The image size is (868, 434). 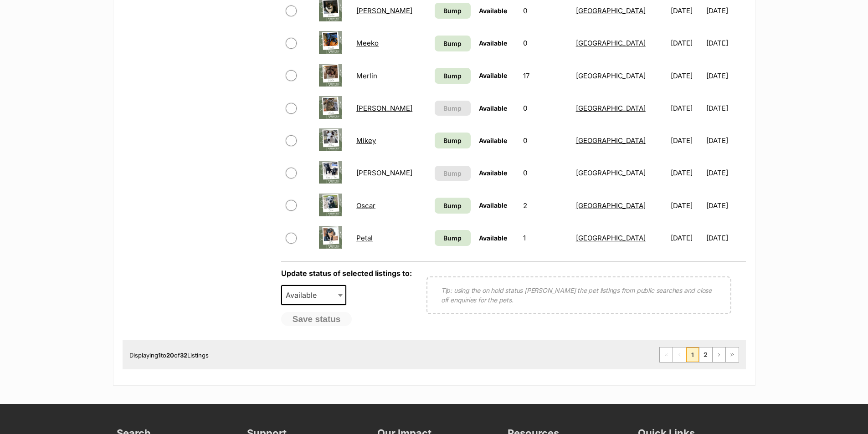 What do you see at coordinates (364, 237) in the screenshot?
I see `a: Petal` at bounding box center [364, 237].